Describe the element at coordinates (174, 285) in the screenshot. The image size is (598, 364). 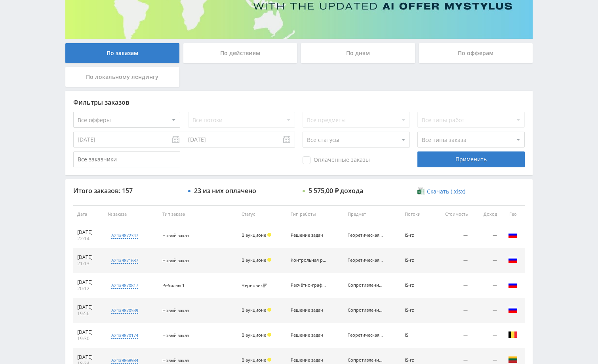
I see `span: Ребиллы 1` at that location.